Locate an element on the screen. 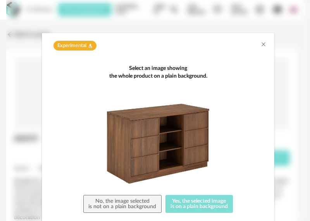 The height and width of the screenshot is (221, 310). button: Close is located at coordinates (264, 45).